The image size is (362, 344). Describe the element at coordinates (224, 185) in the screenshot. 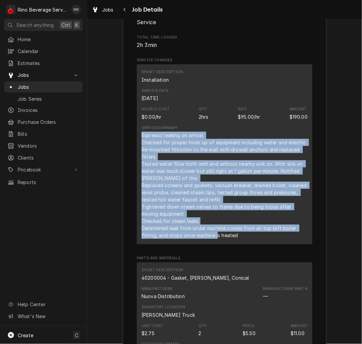

I see `div: Espresso leaking on arrival Checked for proper hook up of equipment including water and electric ...` at that location.